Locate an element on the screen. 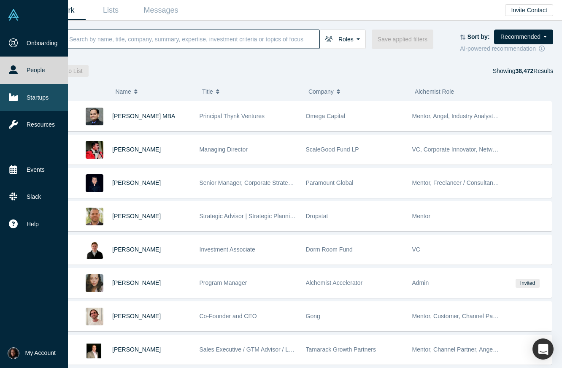 This screenshot has width=562, height=368. span: Admin is located at coordinates (420, 283).